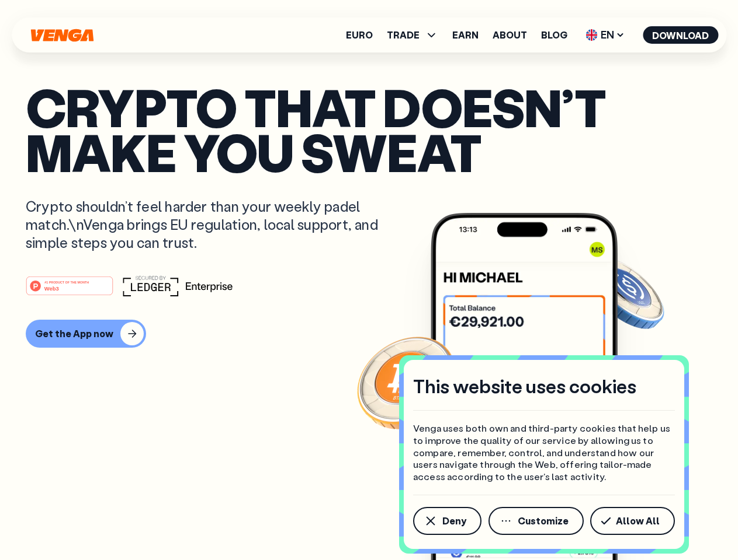 This screenshot has height=560, width=738. Describe the element at coordinates (86, 334) in the screenshot. I see `button: Get the App now` at that location.